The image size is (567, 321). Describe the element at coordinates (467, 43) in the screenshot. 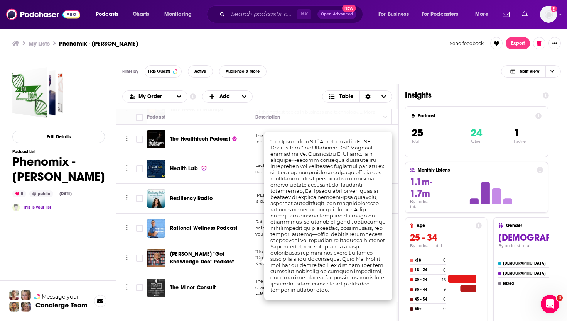

I see `button: Send feedback.` at that location.